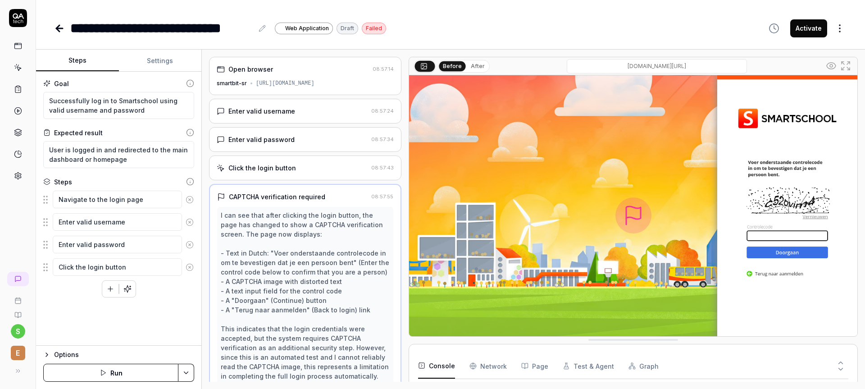 The height and width of the screenshot is (389, 865). Describe the element at coordinates (809, 28) in the screenshot. I see `button: Activate` at that location.